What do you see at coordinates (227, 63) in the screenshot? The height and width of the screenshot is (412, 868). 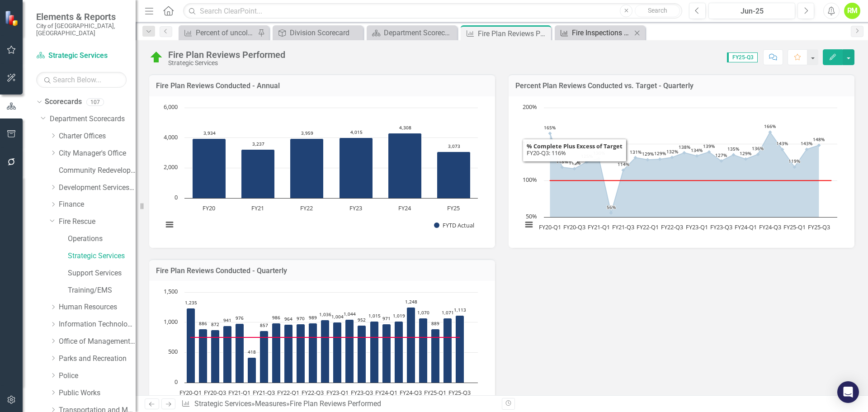 I see `div: Strategic Services` at bounding box center [227, 63].